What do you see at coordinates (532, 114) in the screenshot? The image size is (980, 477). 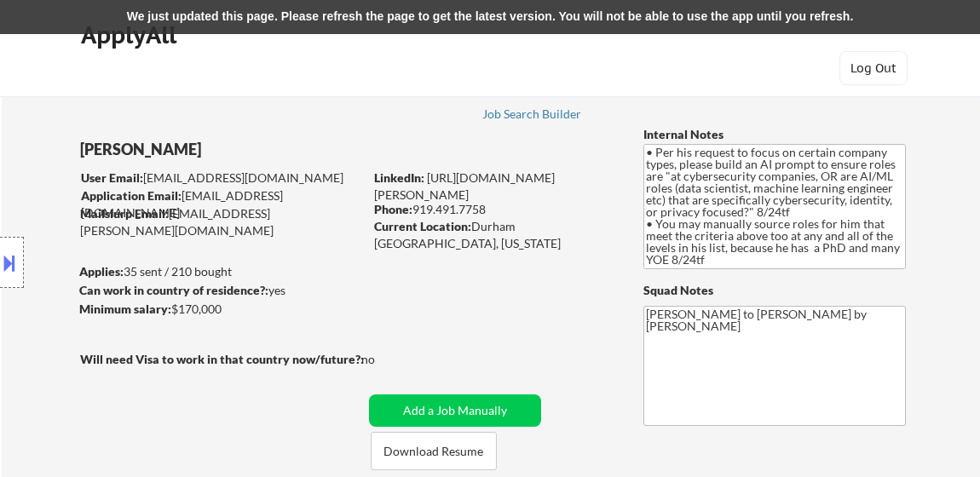 I see `div: Job Search Builder` at bounding box center [532, 114].